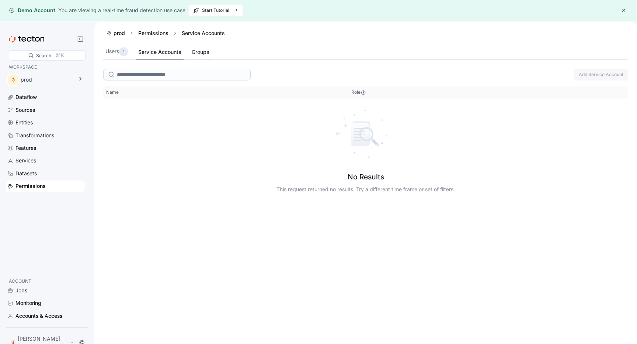 The height and width of the screenshot is (344, 637). What do you see at coordinates (117, 52) in the screenshot?
I see `div: Users` at bounding box center [117, 52].